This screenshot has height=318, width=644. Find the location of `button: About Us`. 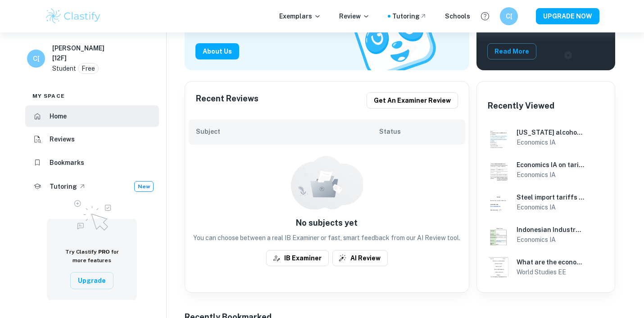

button: About Us is located at coordinates (217, 51).